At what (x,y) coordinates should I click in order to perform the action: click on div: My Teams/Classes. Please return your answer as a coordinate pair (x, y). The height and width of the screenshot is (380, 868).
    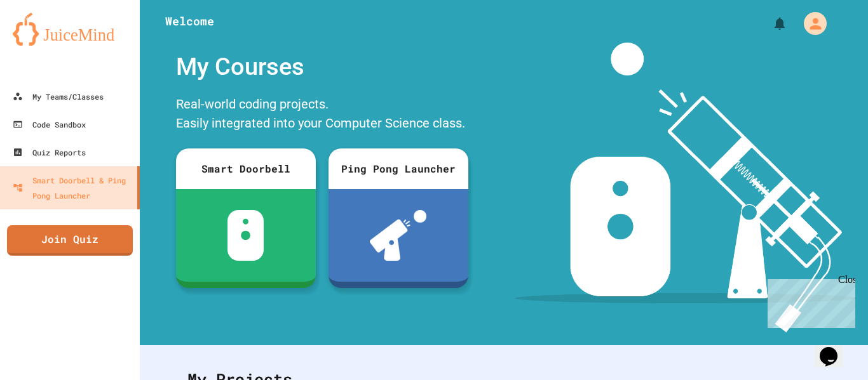
    Looking at the image, I should click on (58, 96).